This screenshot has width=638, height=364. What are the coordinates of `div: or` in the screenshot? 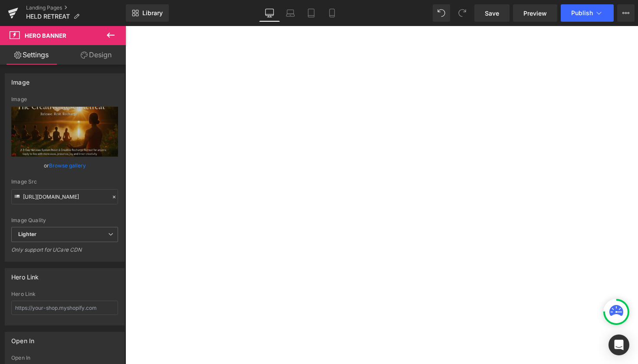 It's located at (65, 166).